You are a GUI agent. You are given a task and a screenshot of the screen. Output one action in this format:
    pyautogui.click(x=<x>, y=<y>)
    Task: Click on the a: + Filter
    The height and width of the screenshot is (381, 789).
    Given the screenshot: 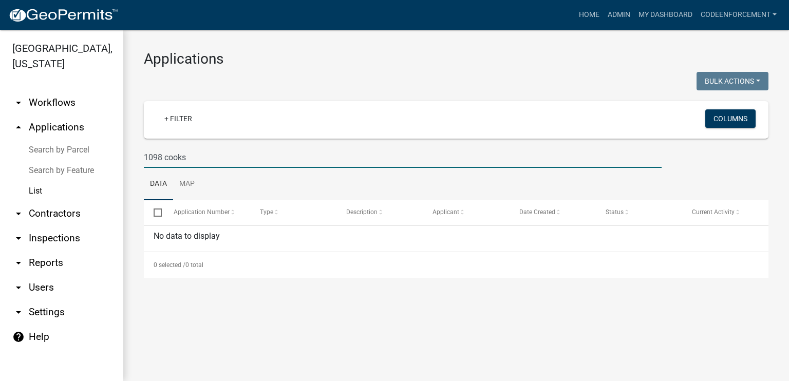 What is the action you would take?
    pyautogui.click(x=178, y=119)
    